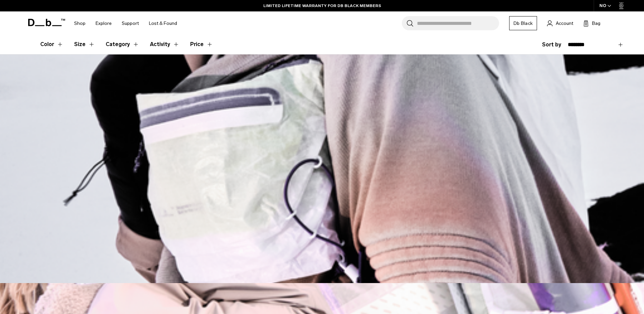 This screenshot has width=644, height=314. Describe the element at coordinates (80, 23) in the screenshot. I see `a: Shop` at that location.